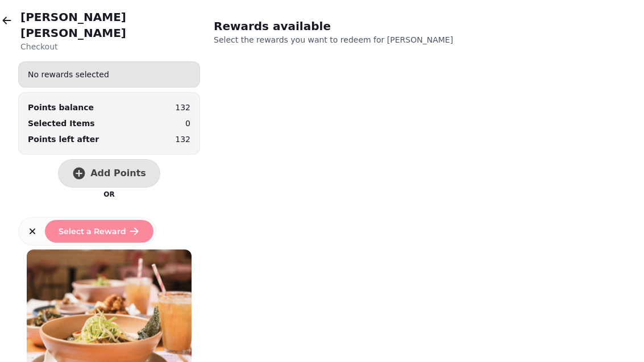  Describe the element at coordinates (109, 74) in the screenshot. I see `div: No rewards selected` at that location.